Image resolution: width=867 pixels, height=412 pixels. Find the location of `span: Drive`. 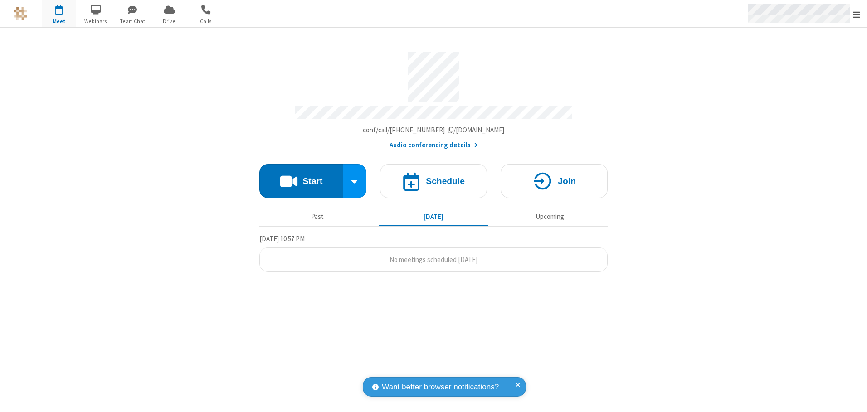

span: Drive is located at coordinates (169, 21).